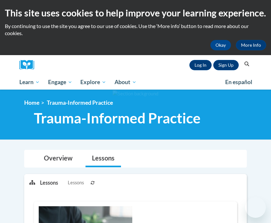  What do you see at coordinates (239, 82) in the screenshot?
I see `a: En español` at bounding box center [239, 82].